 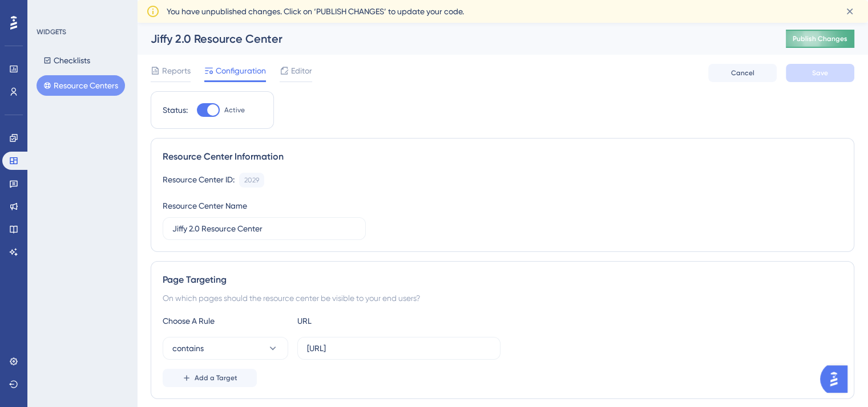 What do you see at coordinates (205, 206) in the screenshot?
I see `div: Resource Center Name` at bounding box center [205, 206].